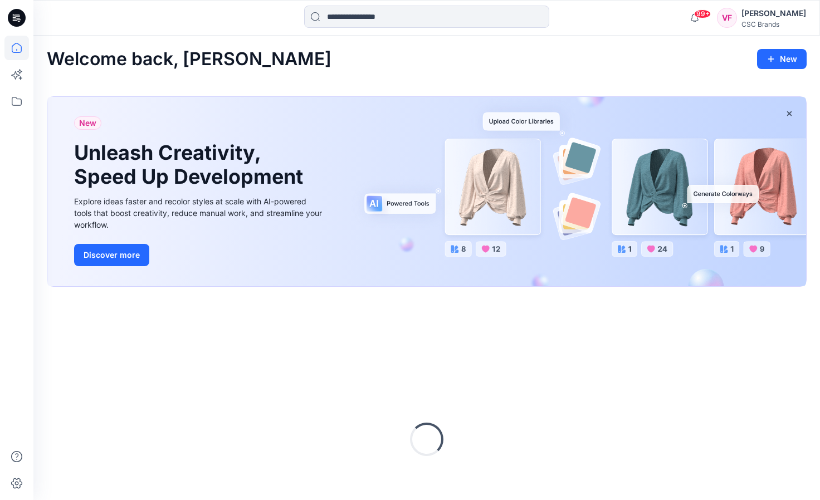 This screenshot has height=500, width=820. Describe the element at coordinates (191, 165) in the screenshot. I see `h1: Unleash Creativity, Speed Up Development` at that location.